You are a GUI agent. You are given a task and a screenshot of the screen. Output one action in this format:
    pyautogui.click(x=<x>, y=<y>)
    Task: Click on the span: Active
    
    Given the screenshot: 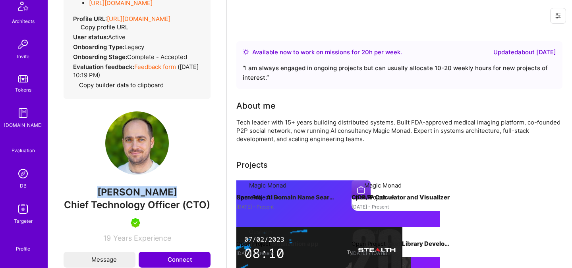 What is the action you would take?
    pyautogui.click(x=117, y=37)
    